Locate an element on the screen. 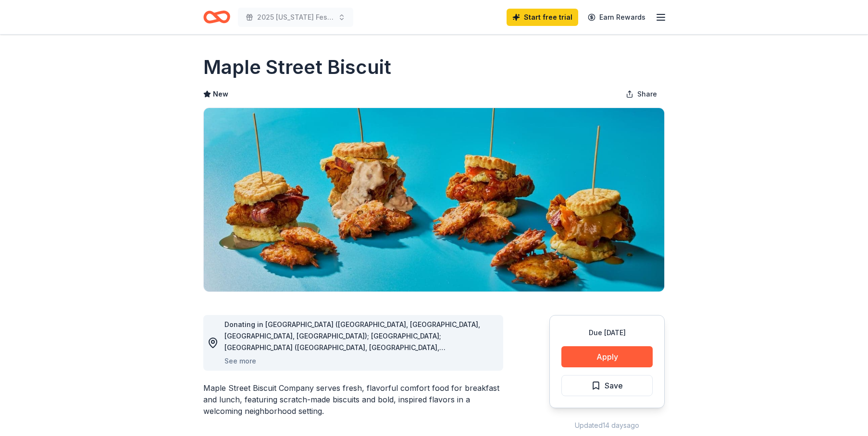  span: New is located at coordinates (221, 94).